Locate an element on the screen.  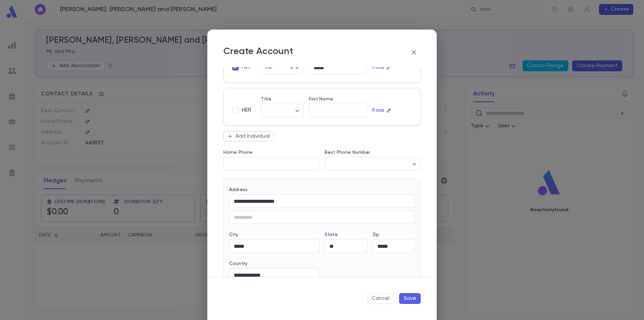
div: Mr. is located at coordinates (282, 67).